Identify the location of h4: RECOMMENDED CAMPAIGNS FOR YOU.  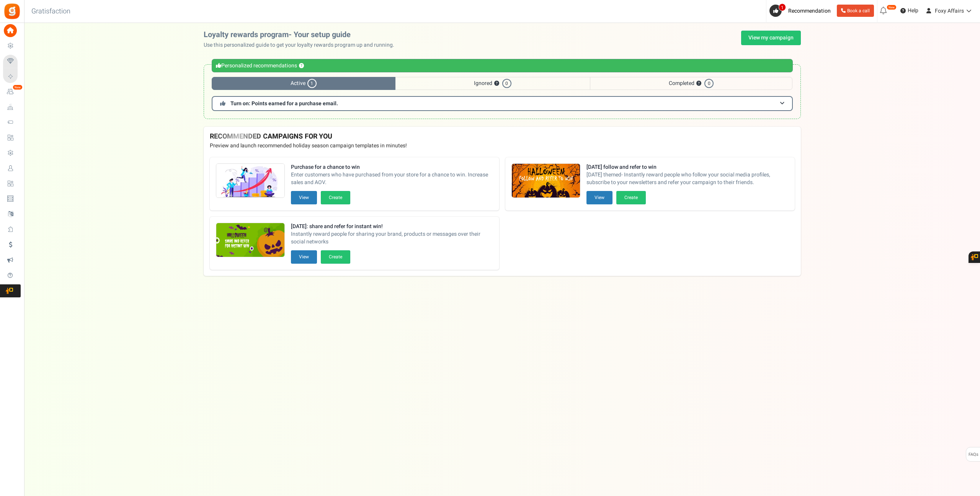
(502, 137).